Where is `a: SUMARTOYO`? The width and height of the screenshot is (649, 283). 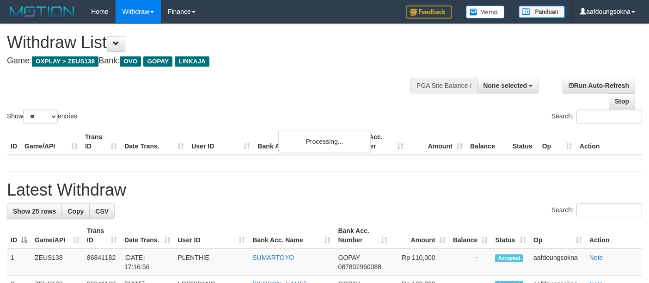
a: SUMARTOYO is located at coordinates (273, 257).